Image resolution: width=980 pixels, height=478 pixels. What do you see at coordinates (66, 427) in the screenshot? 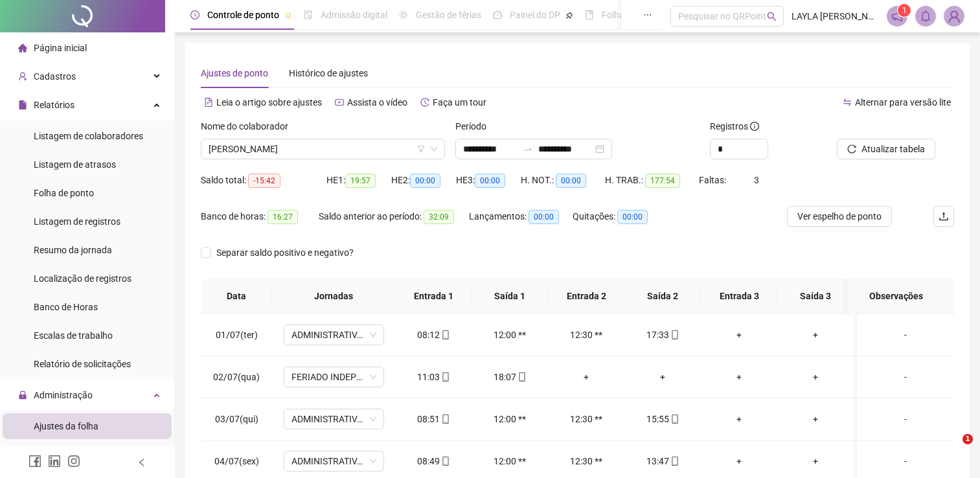
I see `span: Ajustes da folha` at bounding box center [66, 427].